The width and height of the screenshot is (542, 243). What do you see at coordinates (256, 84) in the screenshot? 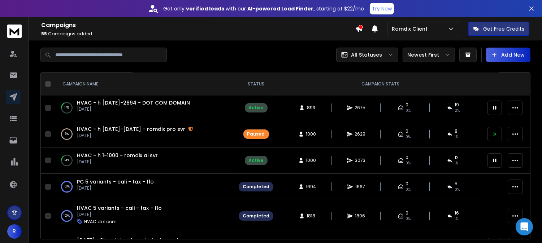
I see `th: STATUS` at bounding box center [256, 84].